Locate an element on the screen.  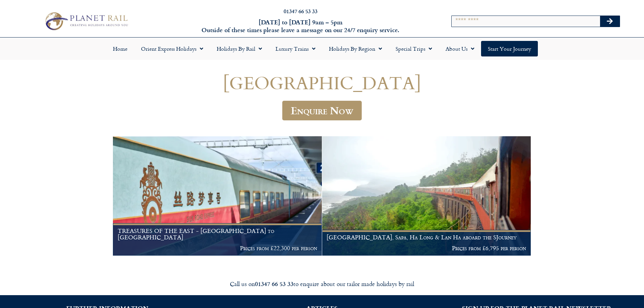
a: Home is located at coordinates (120, 49).